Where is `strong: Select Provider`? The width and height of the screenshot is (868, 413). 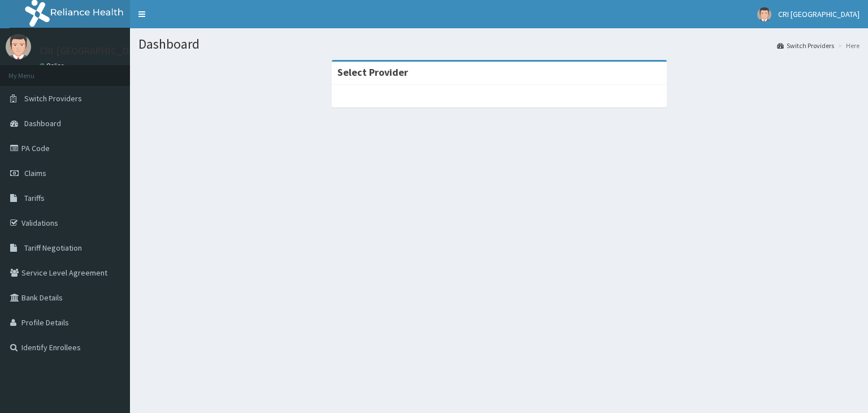 strong: Select Provider is located at coordinates (372, 72).